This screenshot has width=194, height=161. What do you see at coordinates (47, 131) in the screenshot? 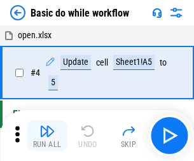
I see `img: Run All` at bounding box center [47, 131].